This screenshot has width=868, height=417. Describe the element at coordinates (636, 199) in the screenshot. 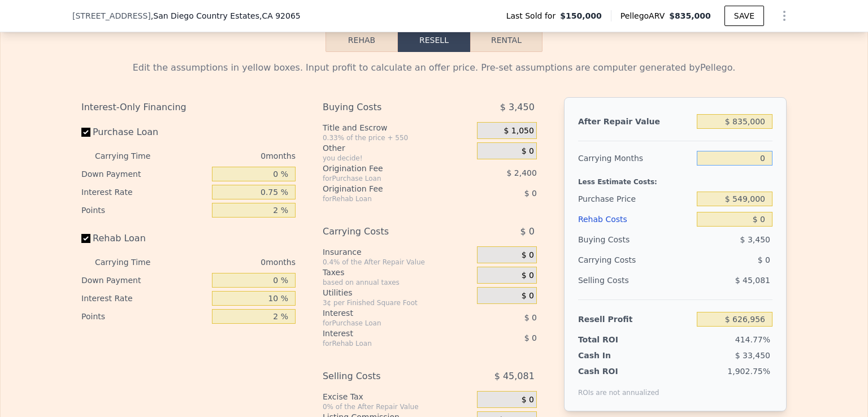

I see `div: Purchase Price` at that location.